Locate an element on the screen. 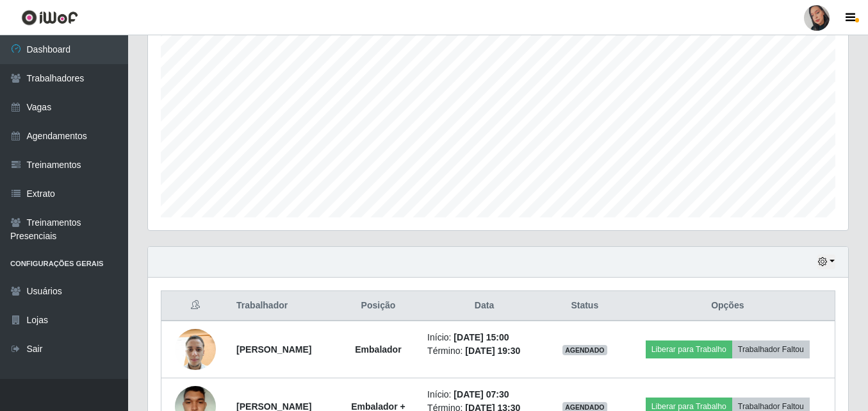  button: Liberar para Trabalho is located at coordinates (689, 349).